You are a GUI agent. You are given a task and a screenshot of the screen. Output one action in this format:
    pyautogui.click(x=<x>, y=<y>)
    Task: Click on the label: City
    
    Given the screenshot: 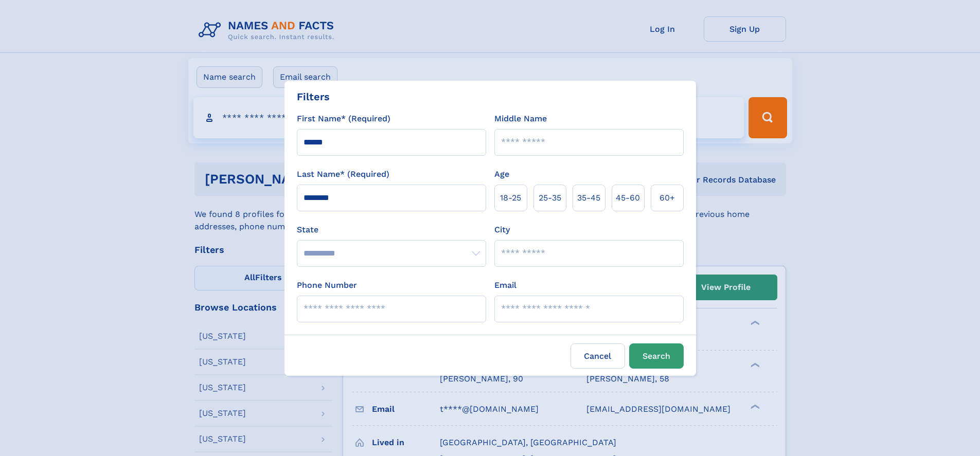 What is the action you would take?
    pyautogui.click(x=502, y=229)
    